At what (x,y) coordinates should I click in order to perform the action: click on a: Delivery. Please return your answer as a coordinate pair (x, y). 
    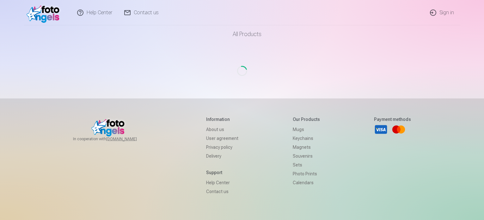
    Looking at the image, I should click on (222, 156).